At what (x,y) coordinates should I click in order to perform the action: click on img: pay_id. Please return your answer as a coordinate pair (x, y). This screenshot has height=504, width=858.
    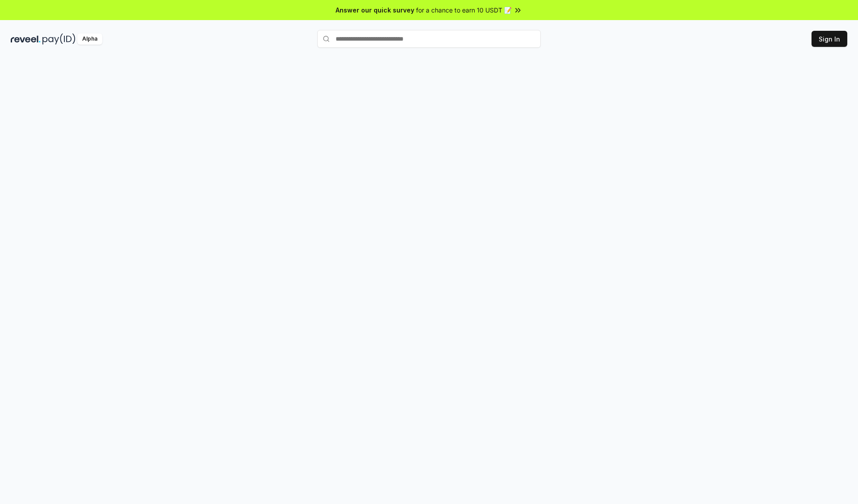
    Looking at the image, I should click on (59, 39).